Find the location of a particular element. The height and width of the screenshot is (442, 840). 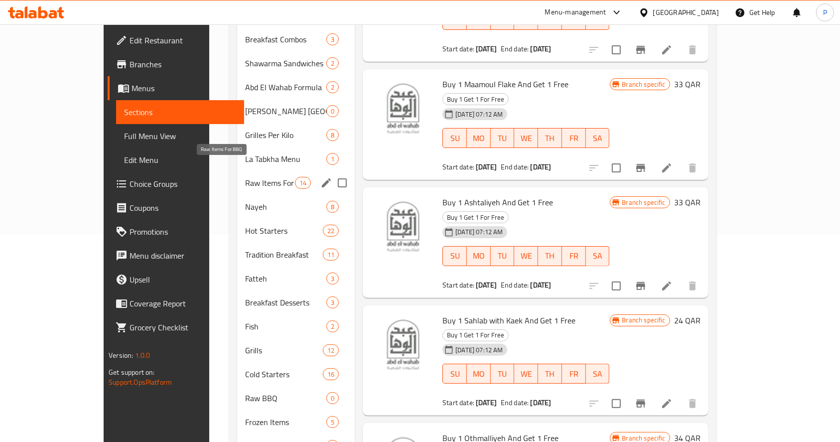

div: Cold Starters is located at coordinates (284, 374).